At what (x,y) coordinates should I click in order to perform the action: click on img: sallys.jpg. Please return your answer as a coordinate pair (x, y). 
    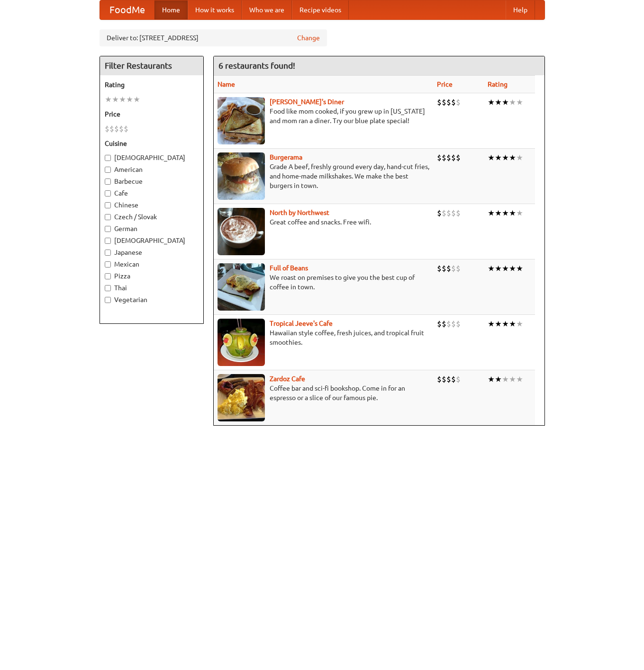
    Looking at the image, I should click on (242, 121).